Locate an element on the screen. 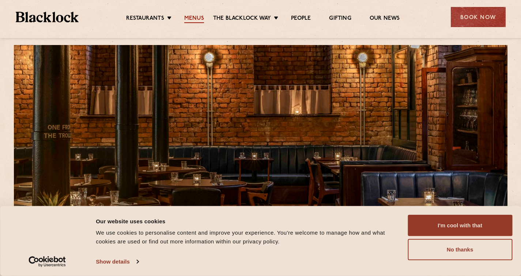 The height and width of the screenshot is (276, 521). a: Usercentrics Cookiebot - opens in a new window is located at coordinates (47, 262).